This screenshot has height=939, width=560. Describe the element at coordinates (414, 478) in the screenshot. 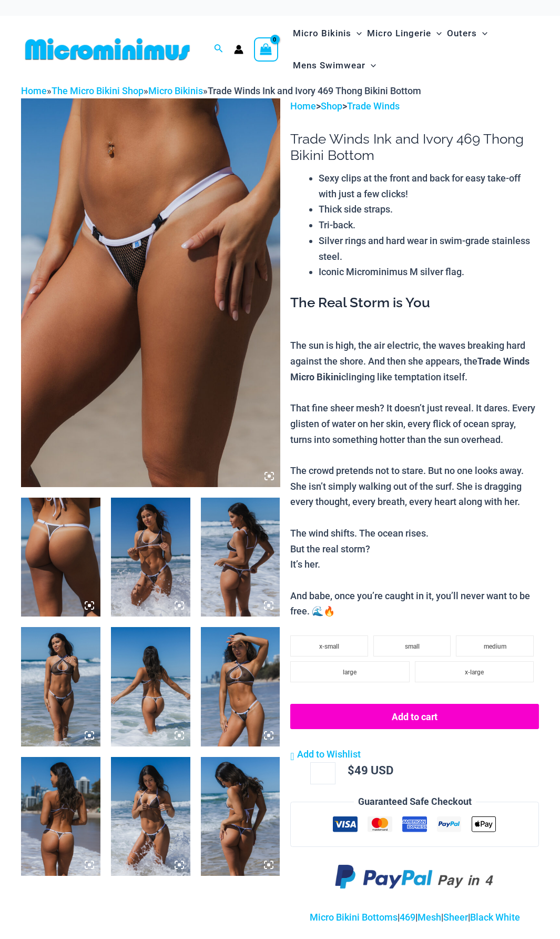

I see `p: The sun is high, the air electric, the waves breaking hard against the shore. And then she appear...` at that location.